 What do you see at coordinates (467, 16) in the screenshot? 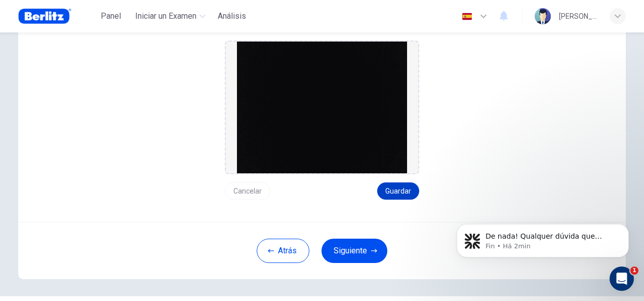
I see `img: es` at bounding box center [467, 16].